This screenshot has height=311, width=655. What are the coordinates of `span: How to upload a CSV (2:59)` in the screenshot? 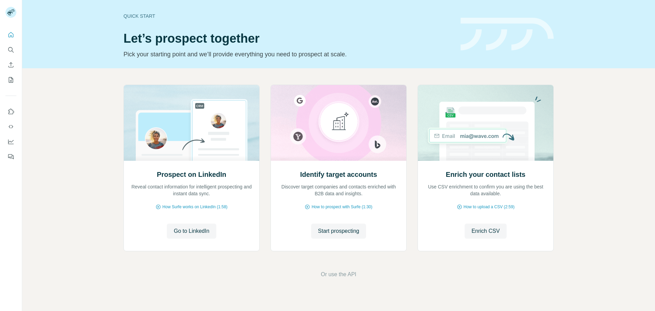 It's located at (489, 207).